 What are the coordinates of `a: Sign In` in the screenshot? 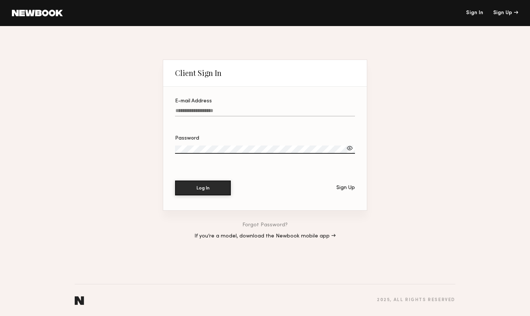 It's located at (475, 13).